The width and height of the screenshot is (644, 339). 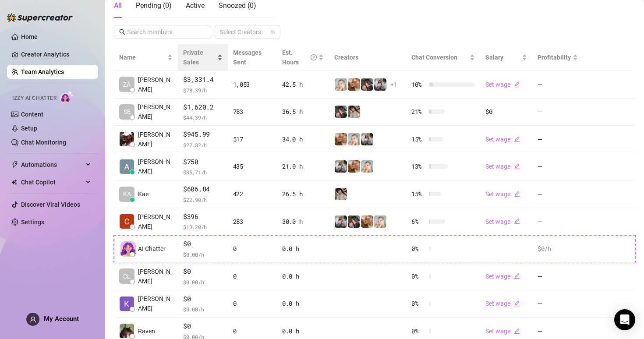 What do you see at coordinates (247, 58) in the screenshot?
I see `span: Messages Sent` at bounding box center [247, 58].